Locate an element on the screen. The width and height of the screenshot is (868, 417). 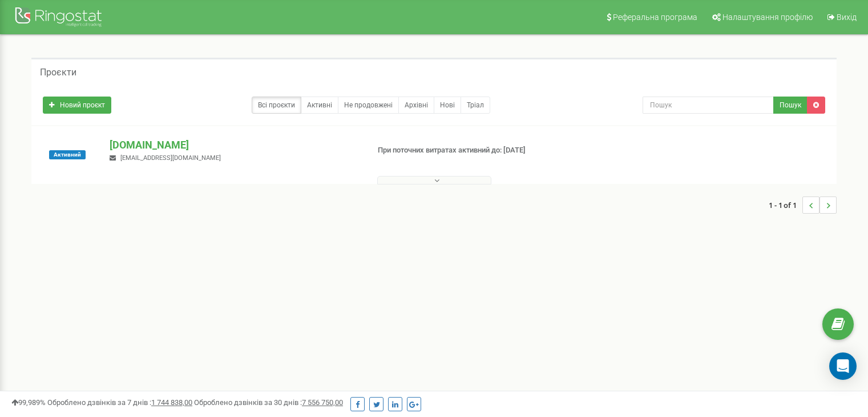
span: Реферальна програма is located at coordinates (655, 17).